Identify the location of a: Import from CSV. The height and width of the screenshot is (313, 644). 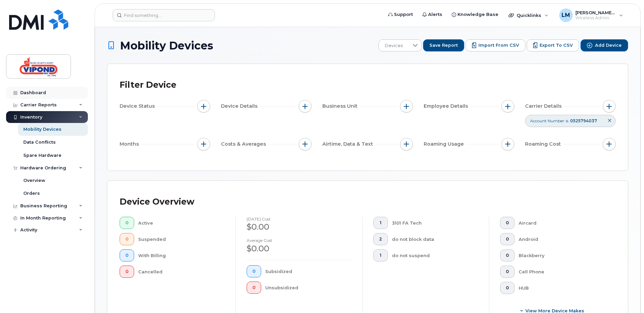
(495, 45).